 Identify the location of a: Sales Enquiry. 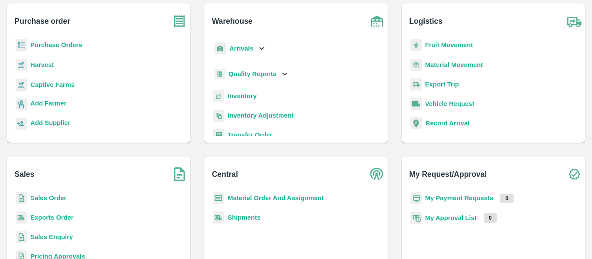
(52, 237).